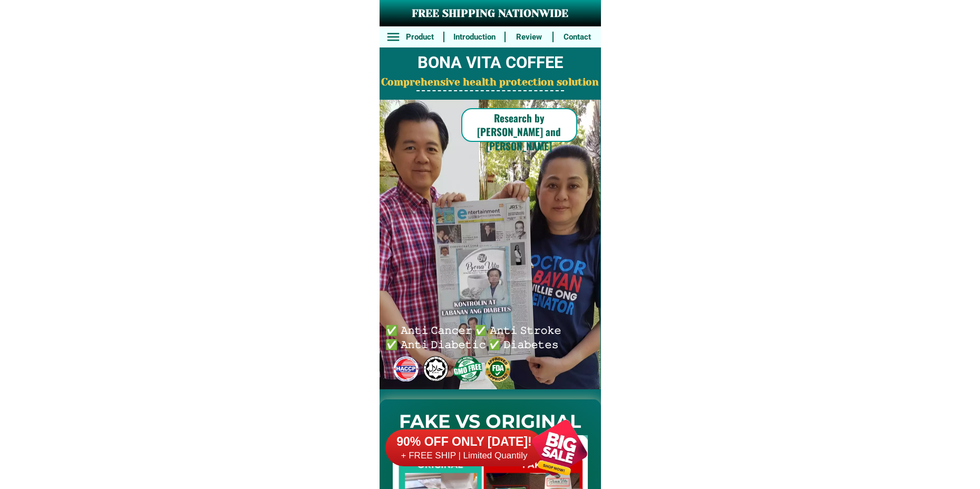 This screenshot has height=489, width=980. Describe the element at coordinates (490, 421) in the screenshot. I see `h2: FAKE VS ORIGINAL` at that location.